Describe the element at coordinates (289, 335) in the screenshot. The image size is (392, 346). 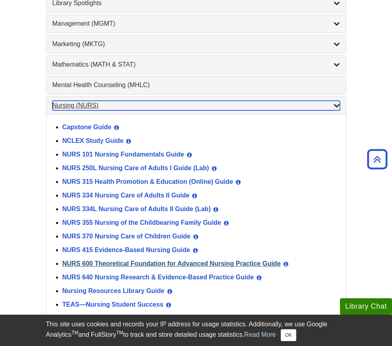
I see `button: Close` at that location.